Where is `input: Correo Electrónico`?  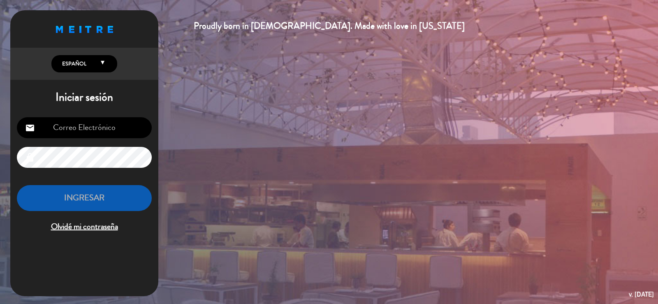
input: Correo Electrónico is located at coordinates (84, 127).